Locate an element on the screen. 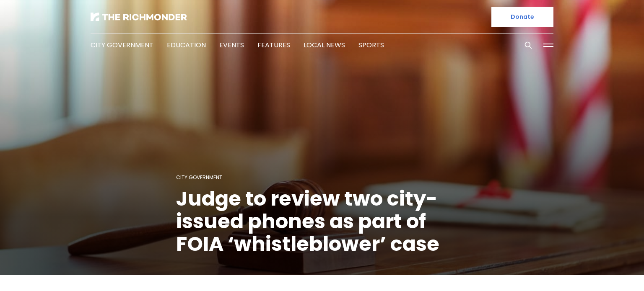 The image size is (644, 291). h1: Judge to review two city-issued phones as part of FOIA ‘whistleblower’ case is located at coordinates (322, 221).